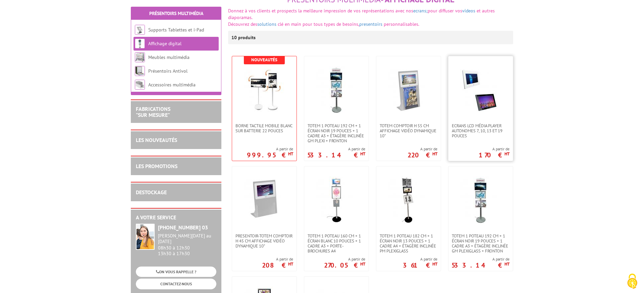 The image size is (644, 293). What do you see at coordinates (176, 13) in the screenshot?
I see `a: Présentoirs Multimédia` at bounding box center [176, 13].